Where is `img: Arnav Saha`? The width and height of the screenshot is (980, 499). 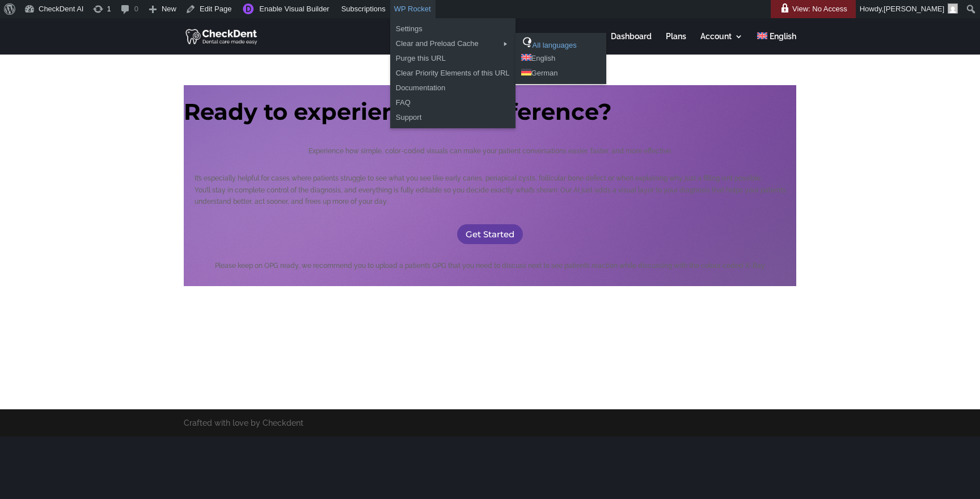
img: Arnav Saha is located at coordinates (952, 8).